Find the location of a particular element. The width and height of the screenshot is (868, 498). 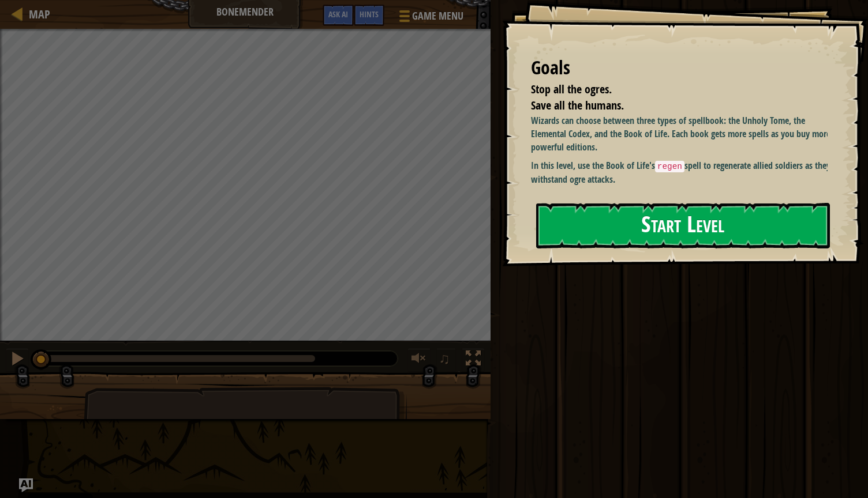

span: Map is located at coordinates (39, 13).